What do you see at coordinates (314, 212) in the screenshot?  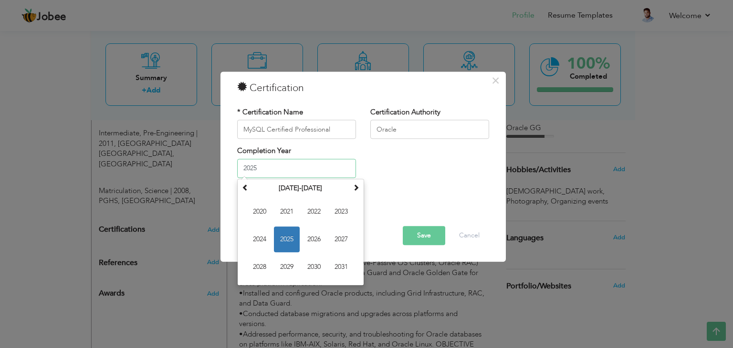 I see `span: 2022` at bounding box center [314, 212].